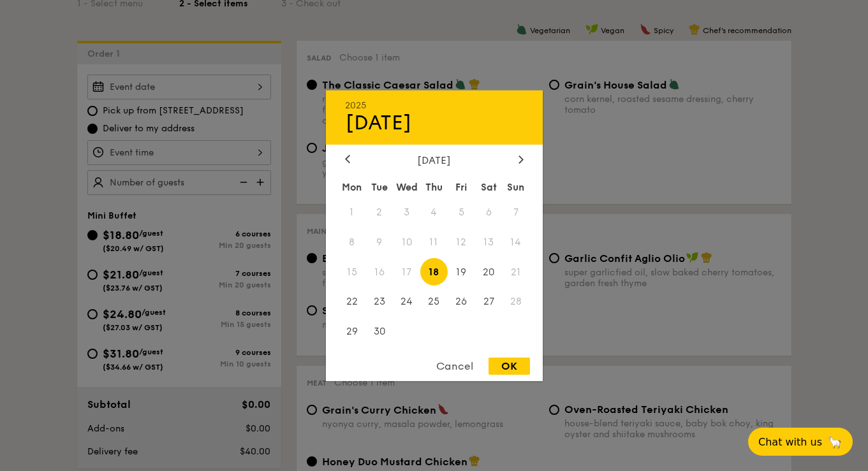 Image resolution: width=868 pixels, height=471 pixels. What do you see at coordinates (516, 242) in the screenshot?
I see `span: 14` at bounding box center [516, 242].